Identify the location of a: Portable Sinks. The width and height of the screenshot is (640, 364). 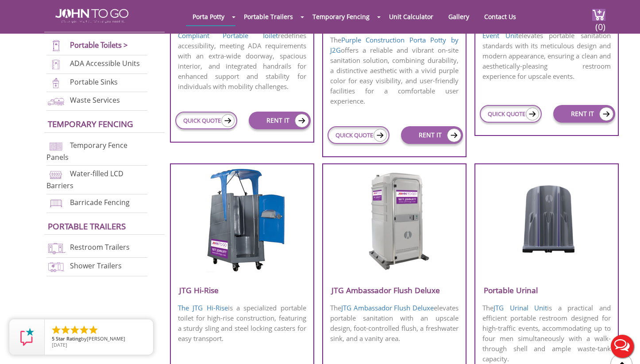
(94, 82).